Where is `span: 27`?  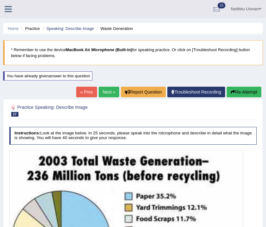
span: 27 is located at coordinates (15, 114).